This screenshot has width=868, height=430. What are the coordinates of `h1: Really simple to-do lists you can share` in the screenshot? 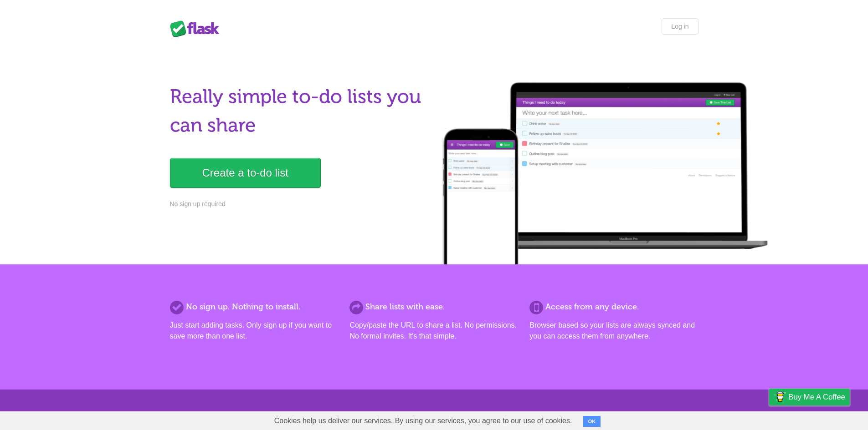 It's located at (299, 111).